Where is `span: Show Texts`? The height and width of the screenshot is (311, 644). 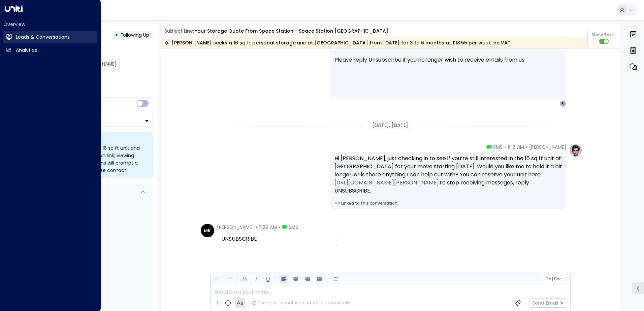
span: Show Texts is located at coordinates (603, 35).